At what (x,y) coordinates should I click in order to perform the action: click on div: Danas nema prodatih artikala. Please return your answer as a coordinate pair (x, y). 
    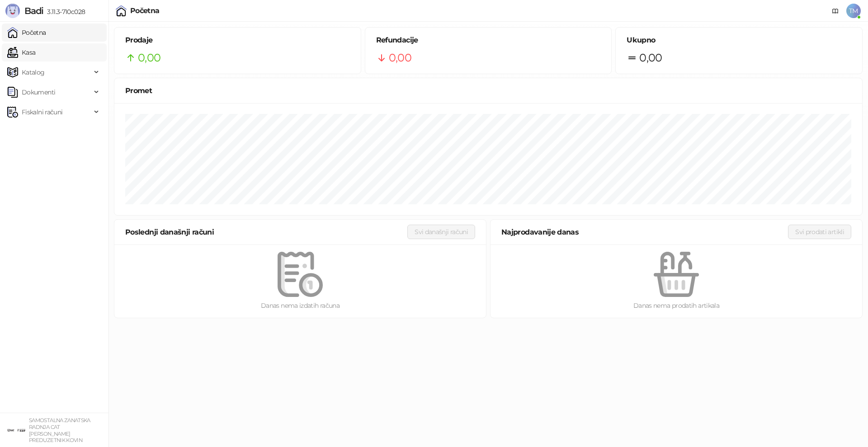
    Looking at the image, I should click on (676, 306).